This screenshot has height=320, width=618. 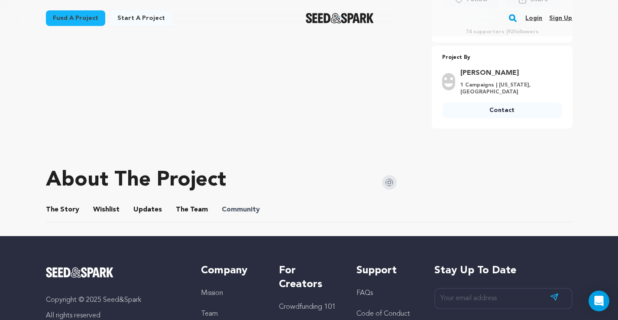 I want to click on a: FAQs, so click(x=364, y=293).